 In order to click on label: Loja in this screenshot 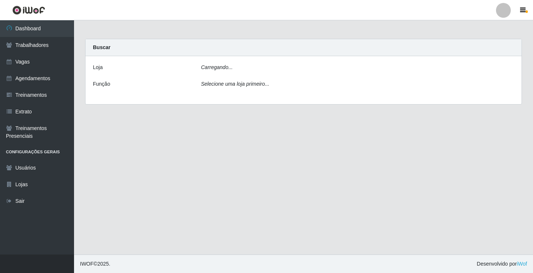, I will do `click(98, 67)`.